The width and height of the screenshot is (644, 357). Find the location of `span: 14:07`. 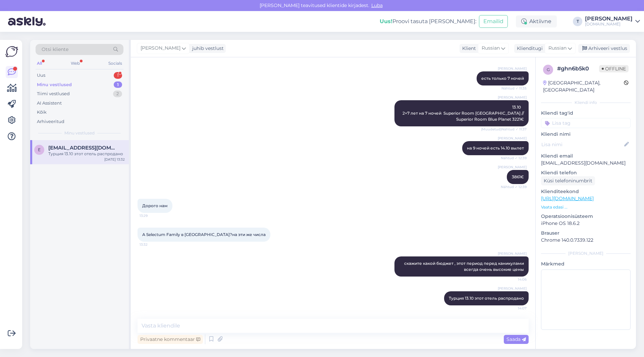

span: 14:07 is located at coordinates (514, 308).